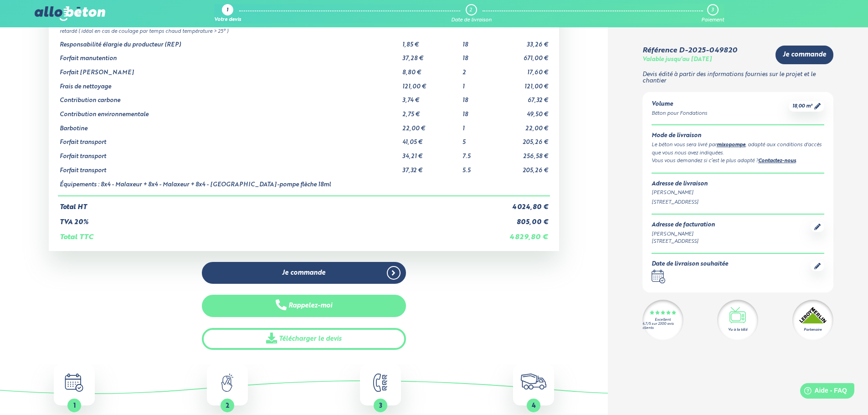 Image resolution: width=868 pixels, height=415 pixels. Describe the element at coordinates (524, 55) in the screenshot. I see `td: 671,00 €` at that location.